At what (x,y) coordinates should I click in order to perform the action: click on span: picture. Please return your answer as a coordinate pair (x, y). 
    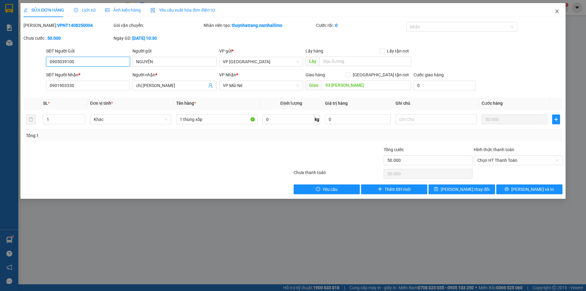
    Looking at the image, I should click on (107, 10).